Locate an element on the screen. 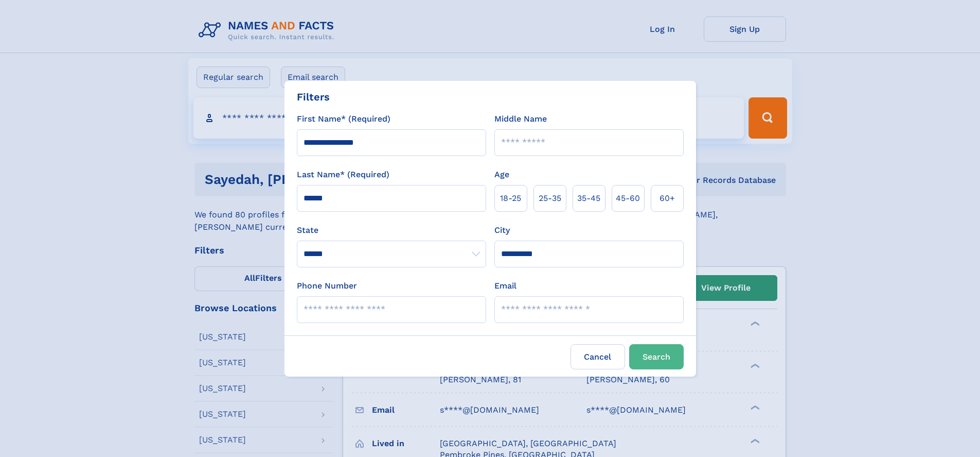  label: Last Name* (Required) is located at coordinates (343, 175).